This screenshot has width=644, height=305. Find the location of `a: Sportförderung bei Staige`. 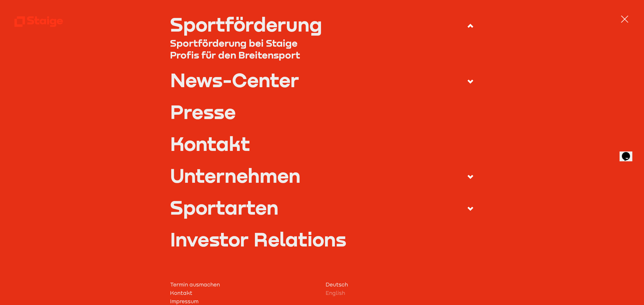

a: Sportförderung bei Staige is located at coordinates (322, 43).